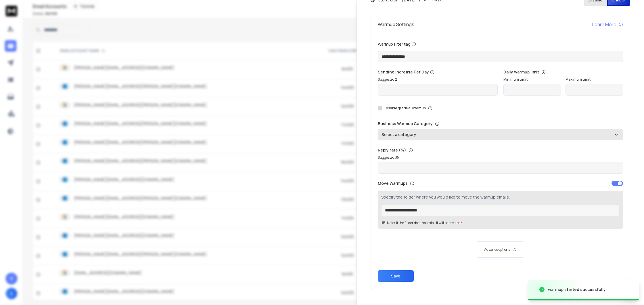  What do you see at coordinates (396, 24) in the screenshot?
I see `h1: Warmup Settings` at bounding box center [396, 24].